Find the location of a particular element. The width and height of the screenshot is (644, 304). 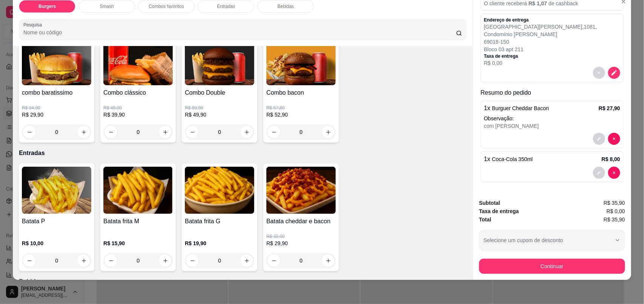

p: Taxa de entrega is located at coordinates (552, 56).